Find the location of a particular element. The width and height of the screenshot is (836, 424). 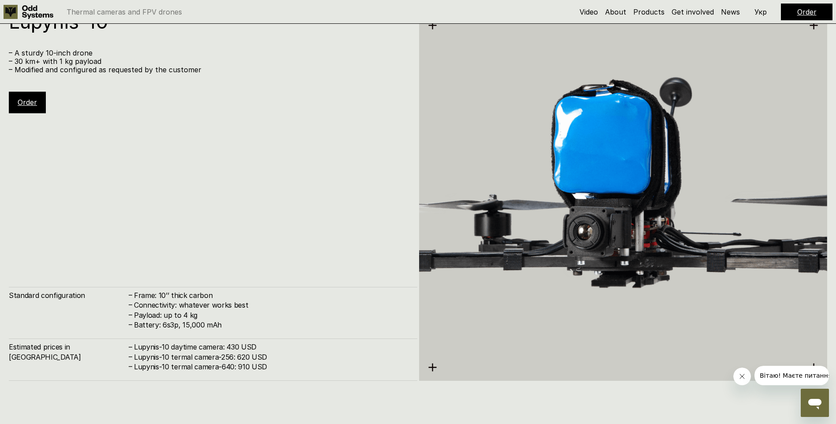

h4: Payload: up to 4 kg is located at coordinates (271, 315).